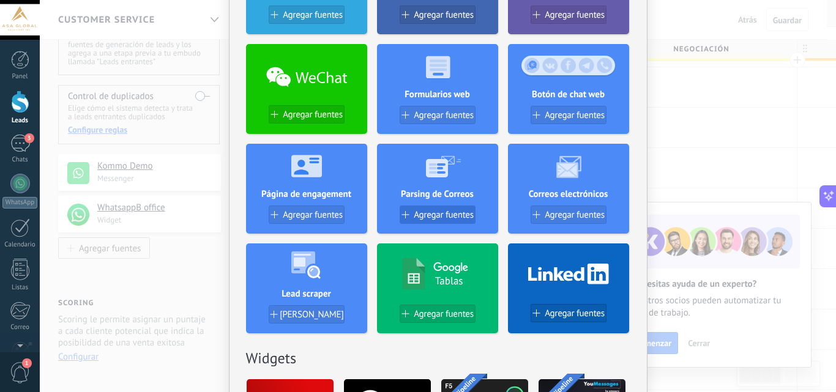 The image size is (836, 392). What do you see at coordinates (306, 194) in the screenshot?
I see `h4: Página de engagement` at bounding box center [306, 194].